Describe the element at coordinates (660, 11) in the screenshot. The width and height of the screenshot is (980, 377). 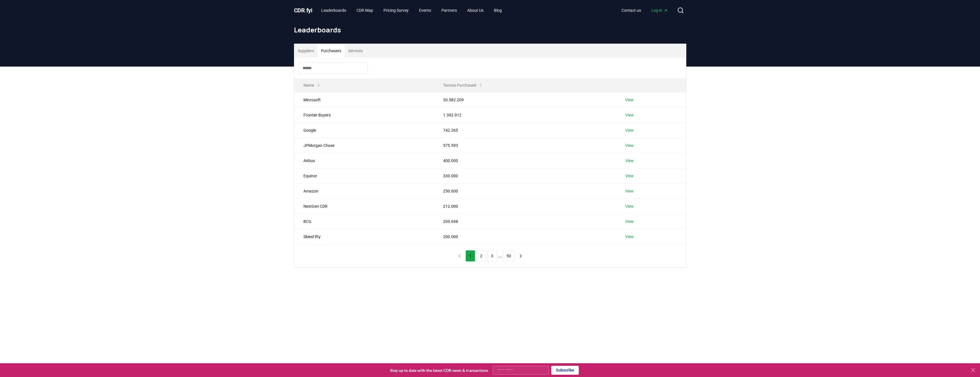
I see `a: Log in` at that location.